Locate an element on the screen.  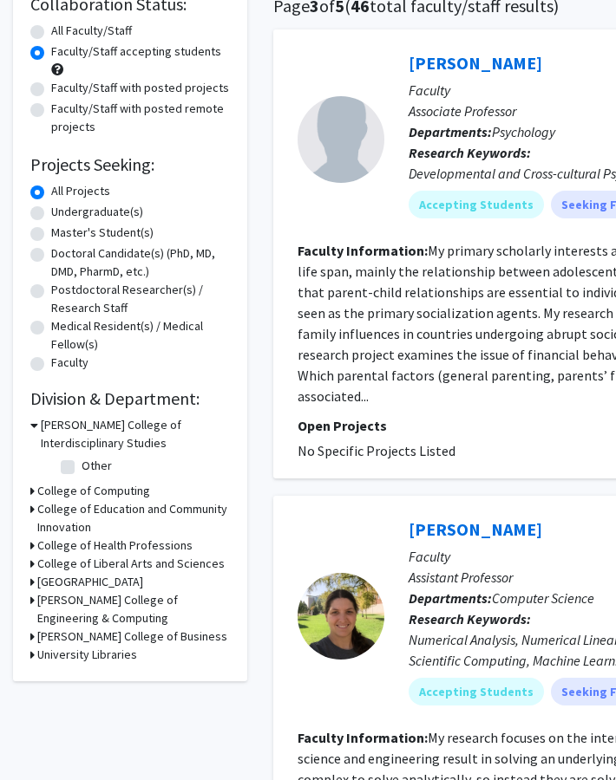
h2: Division & Department: is located at coordinates (130, 399).